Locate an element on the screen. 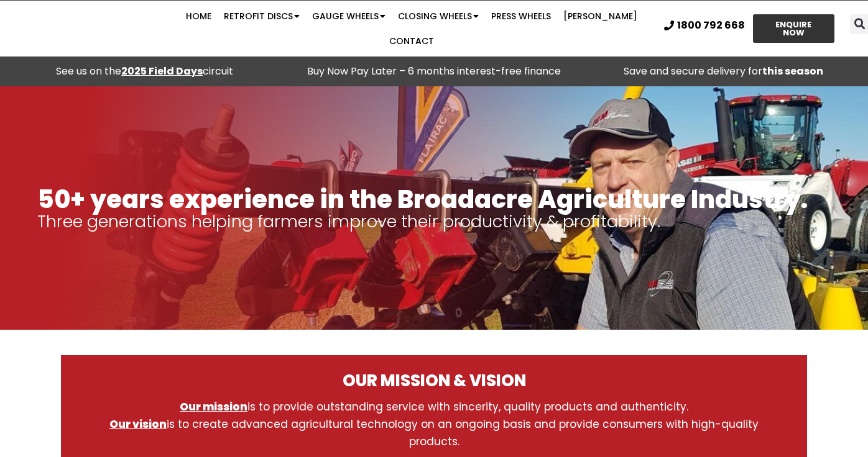 This screenshot has width=868, height=457. span: ENQUIRE NOW is located at coordinates (793, 29).